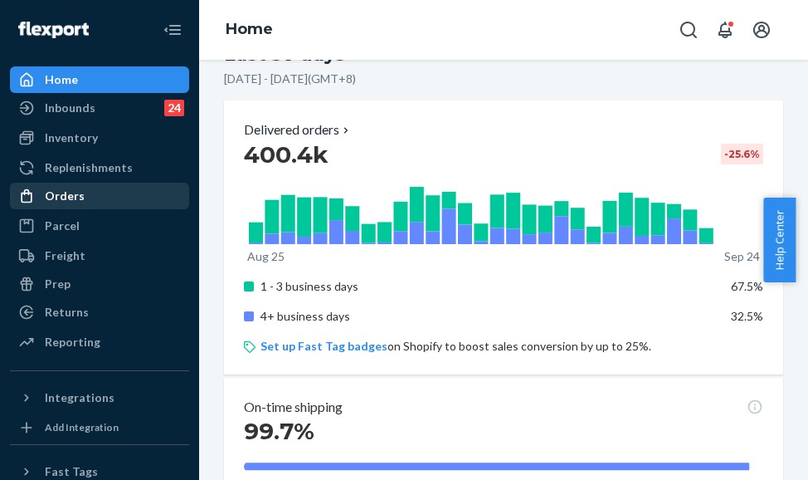 The height and width of the screenshot is (480, 808). Describe the element at coordinates (81, 427) in the screenshot. I see `div: Add Integration` at that location.